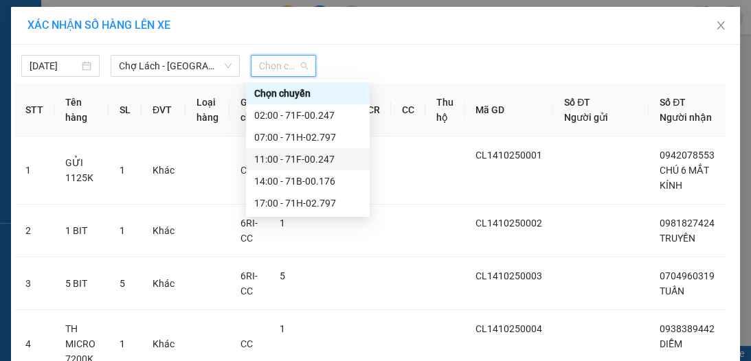 Image resolution: width=751 pixels, height=361 pixels. Describe the element at coordinates (508, 276) in the screenshot. I see `span: CL1410250003` at that location.